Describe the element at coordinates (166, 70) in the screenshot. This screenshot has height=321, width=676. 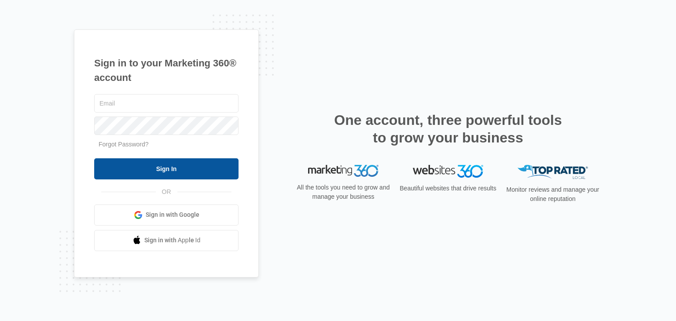
I see `h1: Sign in to your Marketing 360® account` at that location.